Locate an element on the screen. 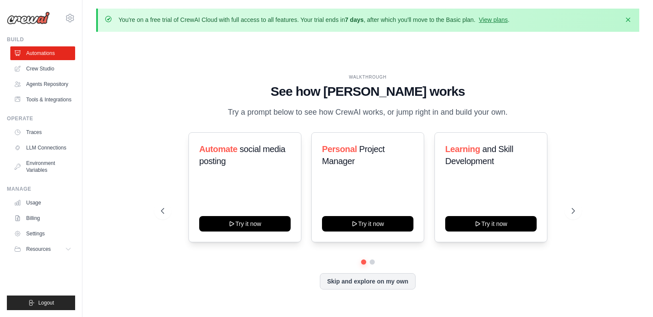  a: Crew Studio is located at coordinates (42, 69).